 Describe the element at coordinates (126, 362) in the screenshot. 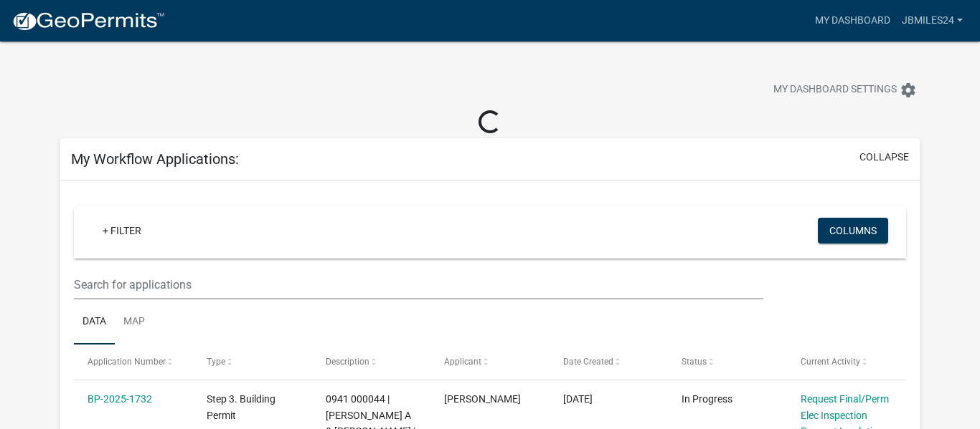

I see `span: Application Number` at that location.